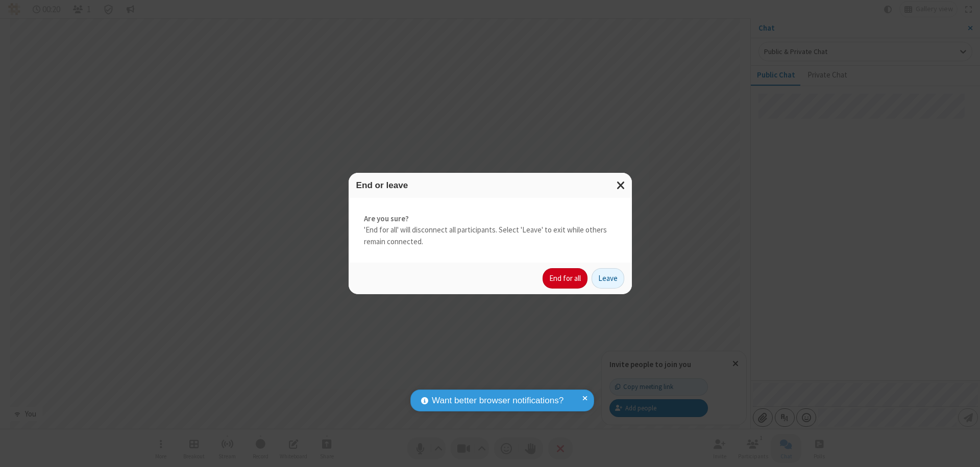  Describe the element at coordinates (497, 400) in the screenshot. I see `span: Want better browser notifications?` at that location.